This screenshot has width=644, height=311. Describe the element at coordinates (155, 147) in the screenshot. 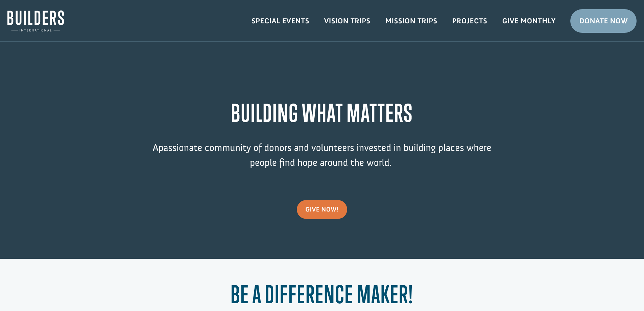

I see `span: A` at that location.